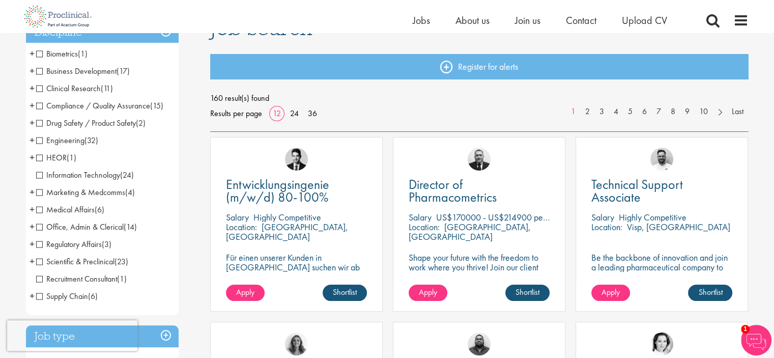 The height and width of the screenshot is (358, 774). I want to click on span: Business Development, so click(76, 71).